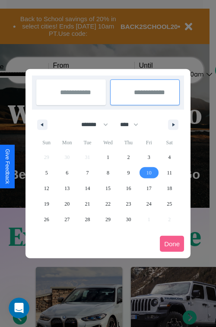  I want to click on span: 20, so click(67, 204).